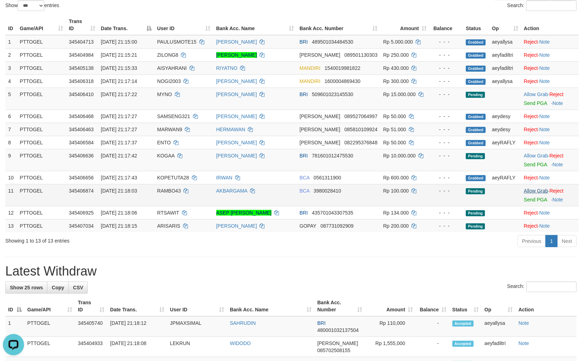  I want to click on span: ZILONG8, so click(168, 55).